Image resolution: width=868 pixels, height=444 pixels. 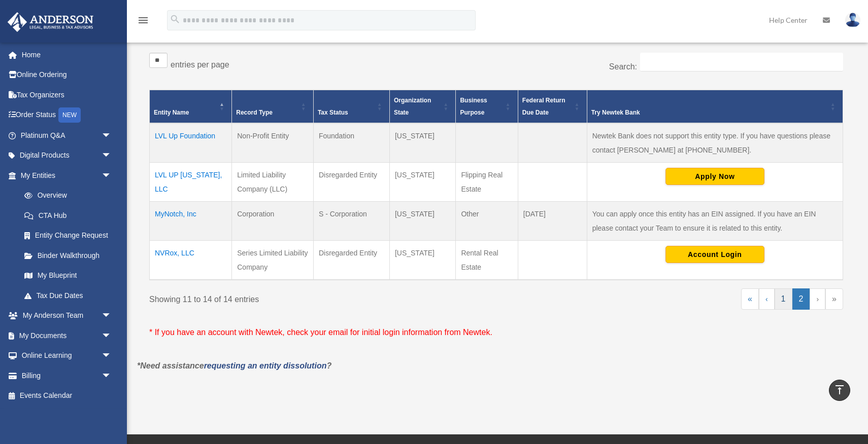 I want to click on a: vertical_align_top, so click(x=839, y=391).